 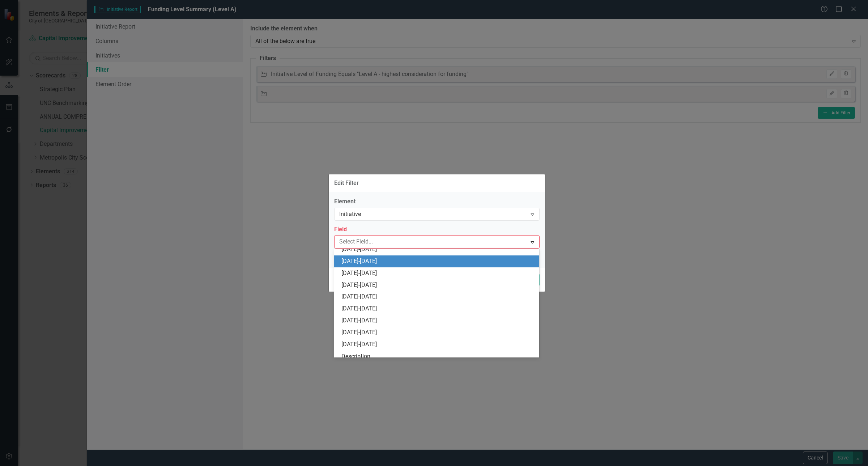 I want to click on div: Edit Filter, so click(x=347, y=183).